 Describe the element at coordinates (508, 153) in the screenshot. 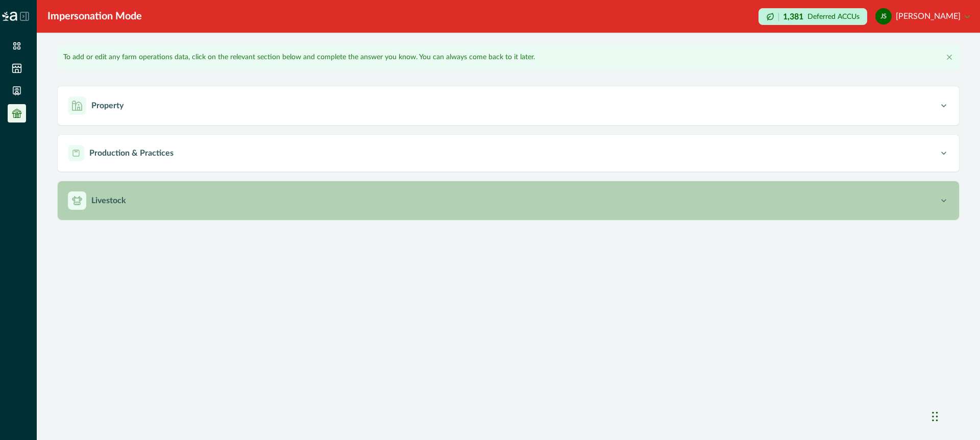

I see `button: Production & Practices` at that location.